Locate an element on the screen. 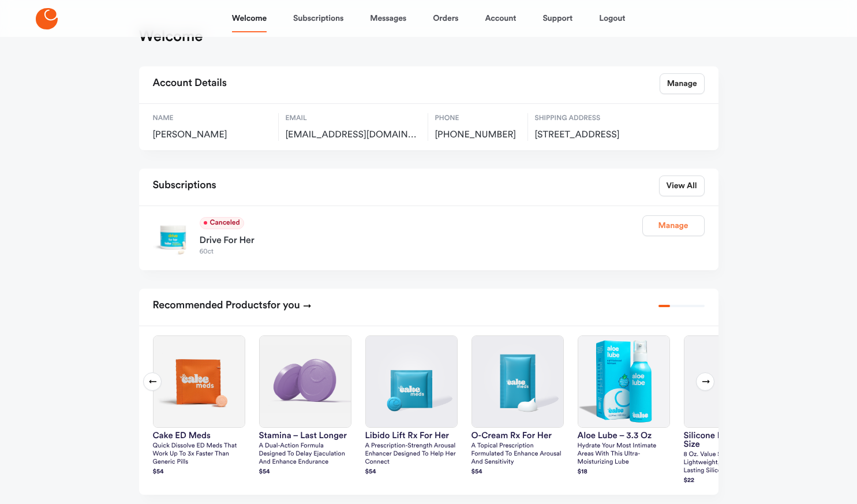 This screenshot has height=504, width=857. span: Name is located at coordinates (212, 118).